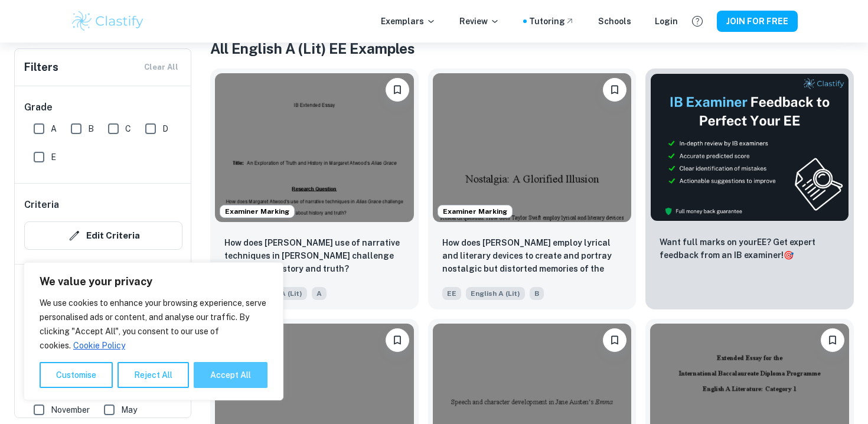 This screenshot has height=424, width=868. Describe the element at coordinates (615, 21) in the screenshot. I see `div: Schools` at that location.